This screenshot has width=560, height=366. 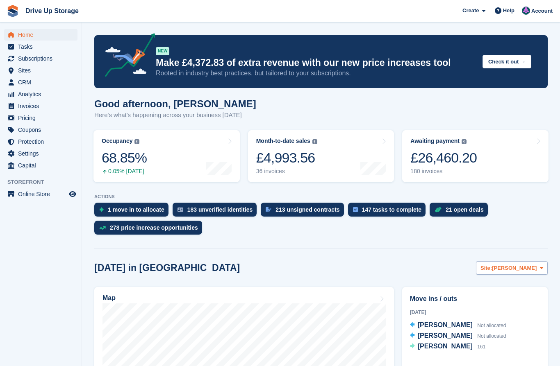 I want to click on img: contract_signature_icon-13c848040528278c33f63329250d36e43548de30e8caae1d1a13099fd9432cc5.svg, so click(x=268, y=210).